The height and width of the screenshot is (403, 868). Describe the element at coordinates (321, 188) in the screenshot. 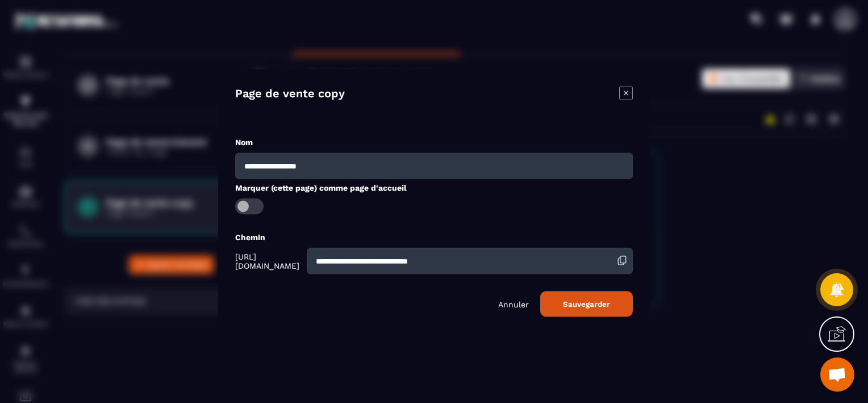

I see `label: Marquer (cette page) comme page d'accueil` at that location.